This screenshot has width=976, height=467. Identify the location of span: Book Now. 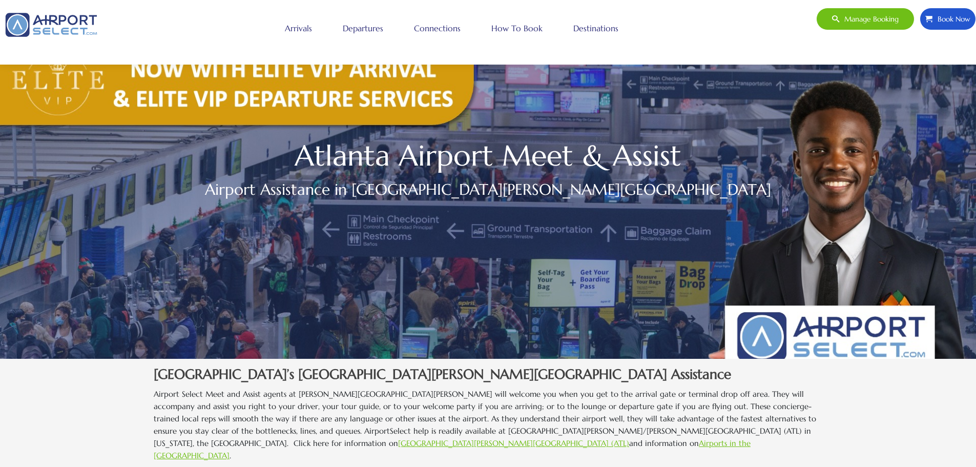
(951, 19).